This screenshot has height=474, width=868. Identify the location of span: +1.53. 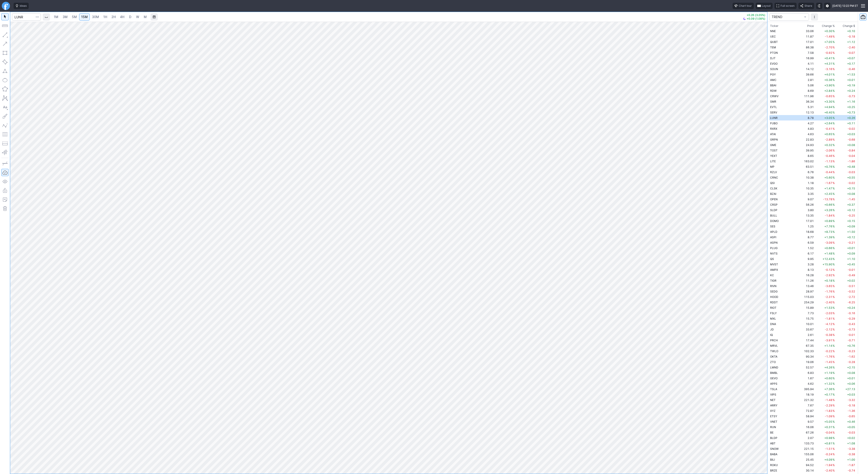
(852, 75).